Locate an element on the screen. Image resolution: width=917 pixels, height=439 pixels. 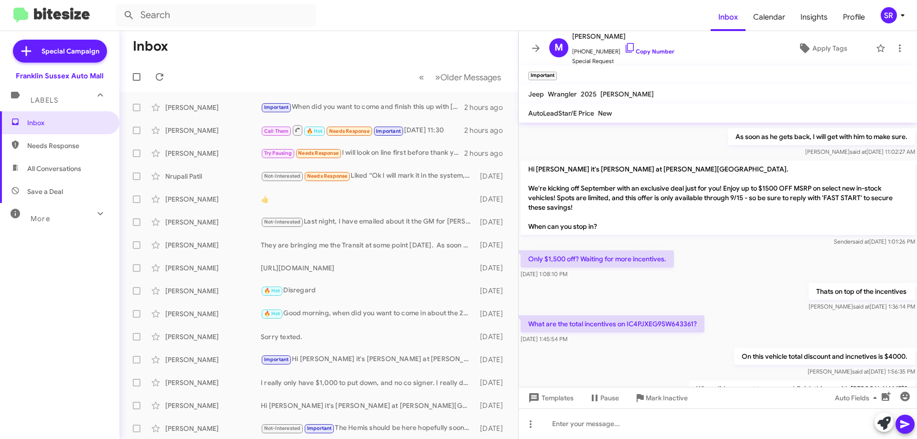
span: Wrangler is located at coordinates (562, 94).